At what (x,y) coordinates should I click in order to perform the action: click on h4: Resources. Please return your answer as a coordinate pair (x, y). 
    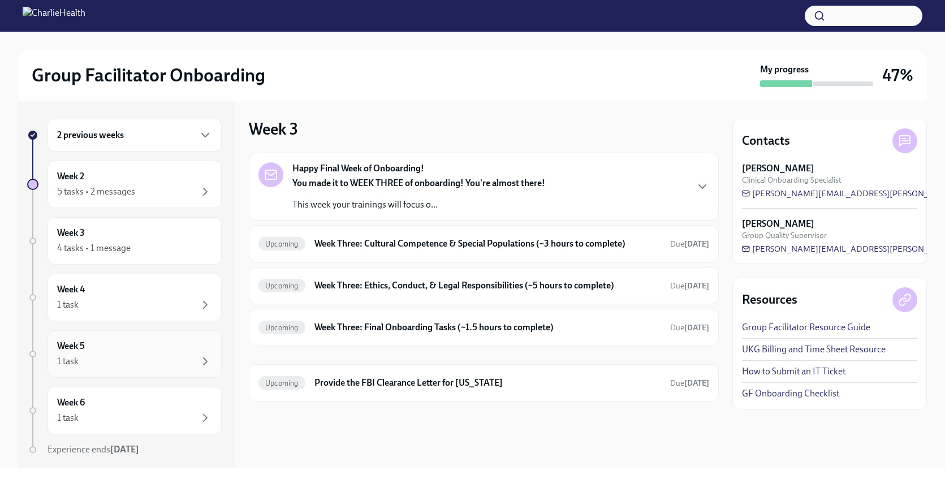
    Looking at the image, I should click on (769, 300).